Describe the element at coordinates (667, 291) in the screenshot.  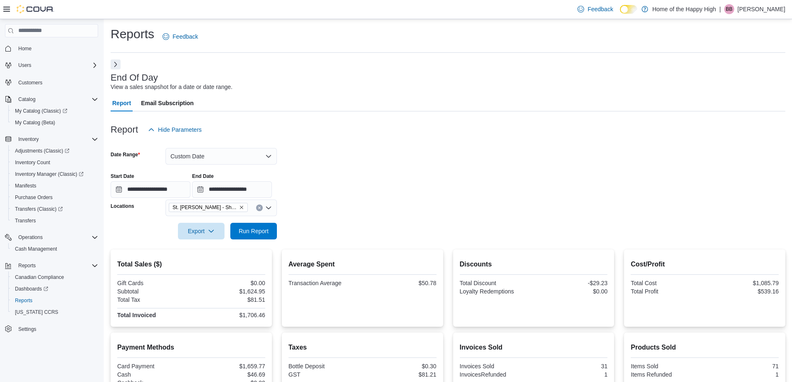
I see `div: Total Profit` at that location.